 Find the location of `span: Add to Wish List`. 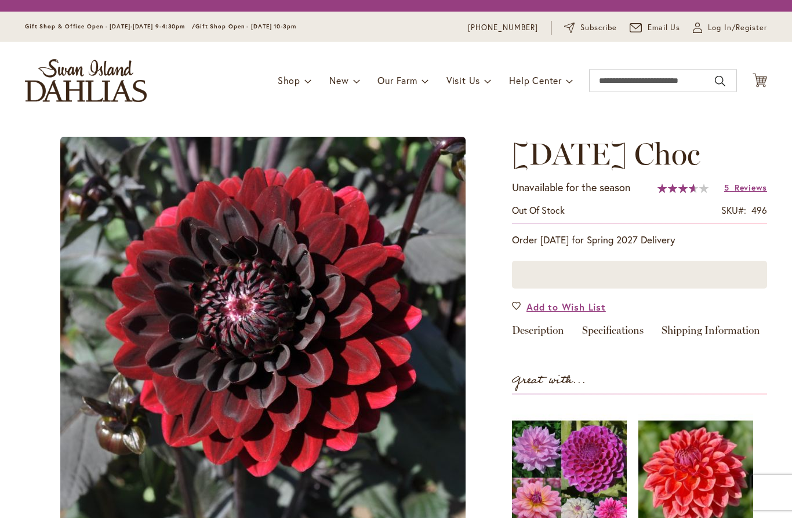

span: Add to Wish List is located at coordinates (566, 307).